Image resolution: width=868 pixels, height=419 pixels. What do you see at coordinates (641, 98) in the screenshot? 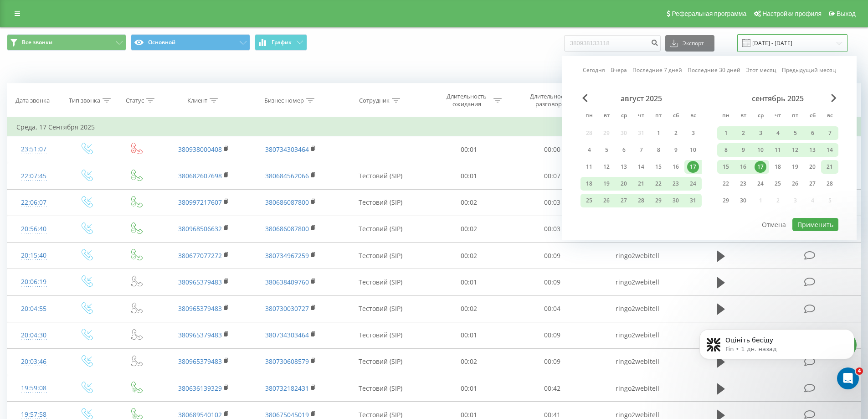
I see `div: август 2025` at bounding box center [641, 98].